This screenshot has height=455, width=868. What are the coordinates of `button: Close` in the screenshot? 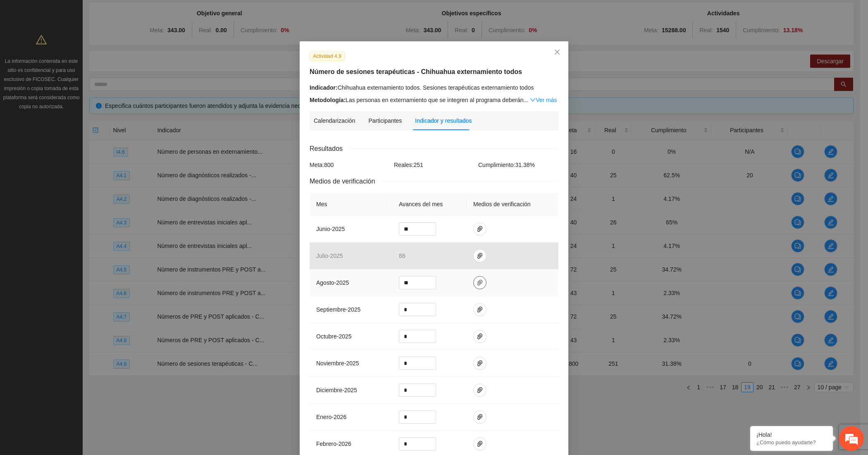 It's located at (557, 53).